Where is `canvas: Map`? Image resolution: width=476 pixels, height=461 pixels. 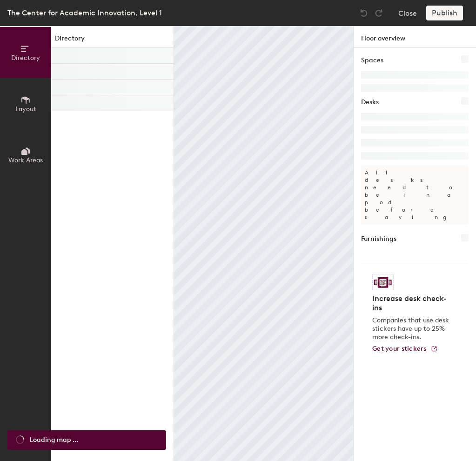 canvas: Map is located at coordinates (263, 243).